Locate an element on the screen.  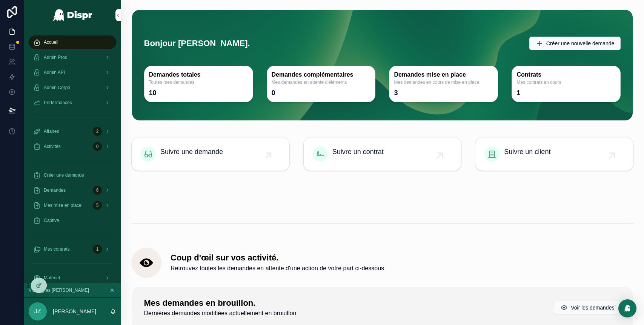
a: Suivre une demande is located at coordinates (211, 154).